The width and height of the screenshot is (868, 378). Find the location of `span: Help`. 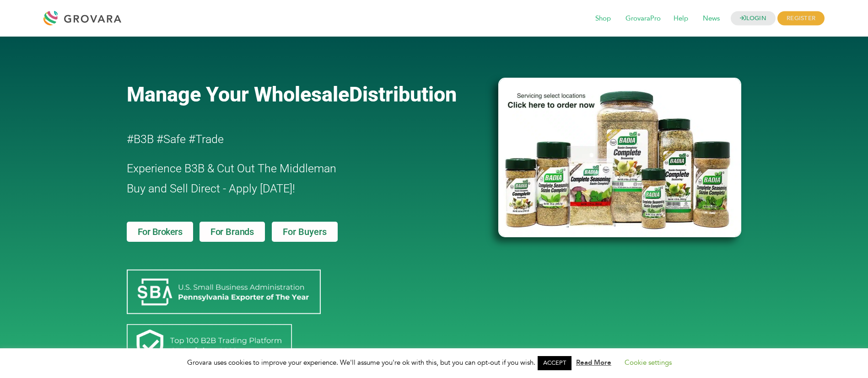

span: Help is located at coordinates (681, 19).